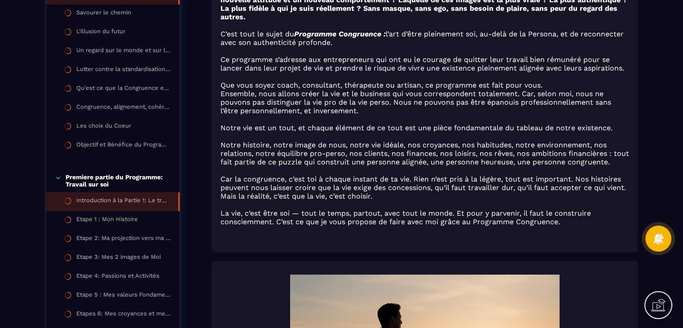 Image resolution: width=683 pixels, height=328 pixels. Describe the element at coordinates (405, 217) in the screenshot. I see `span: La vie, c’est être soi — tout le temps, partout, avec tout le monde. Et pour y parvenir, il faut ...` at that location.